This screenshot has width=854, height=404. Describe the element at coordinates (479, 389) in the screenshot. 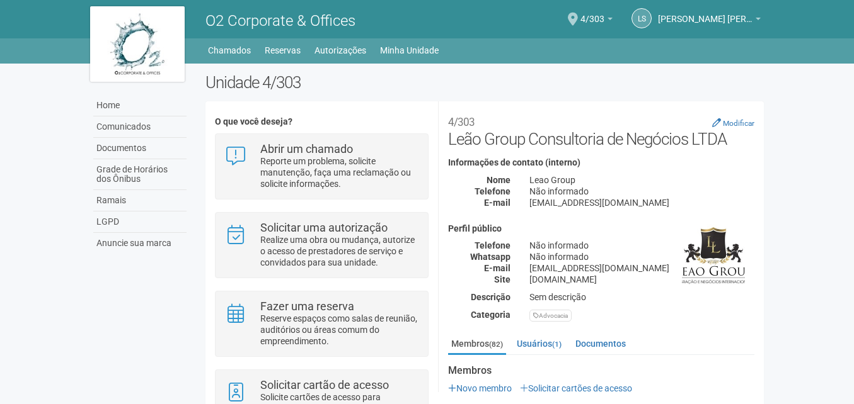

I see `a: Novo membro` at that location.